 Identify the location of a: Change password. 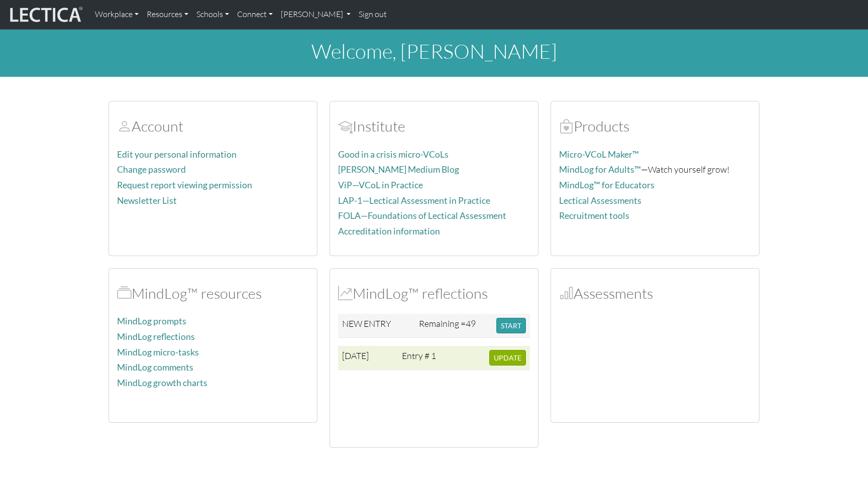
(151, 169).